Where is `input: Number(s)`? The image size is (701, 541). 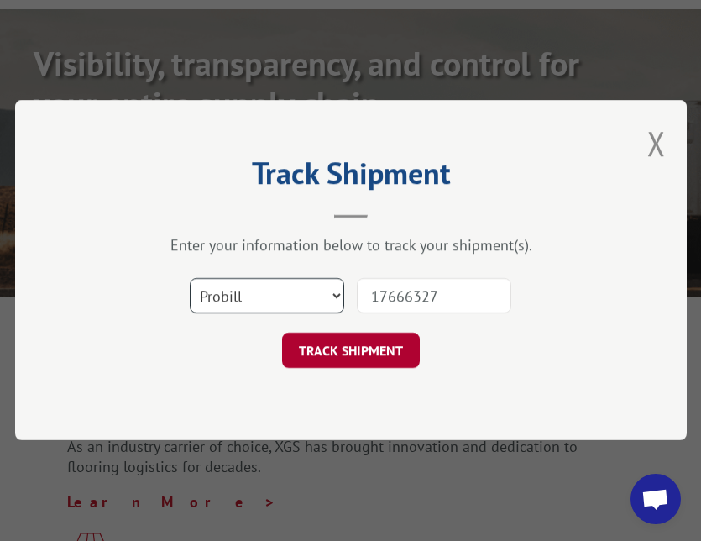
input: Number(s) is located at coordinates (434, 296).